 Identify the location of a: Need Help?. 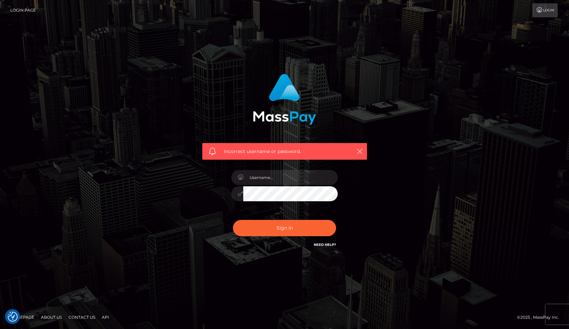
(325, 244).